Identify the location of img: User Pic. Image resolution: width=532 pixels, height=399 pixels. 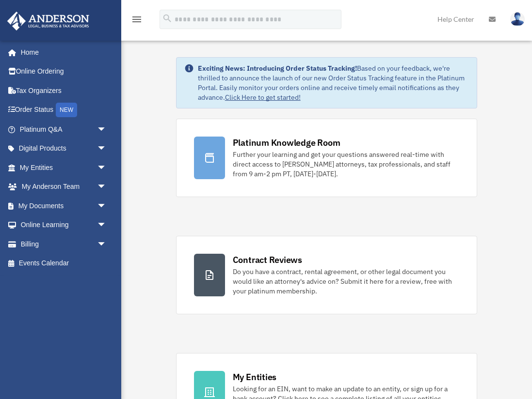
(517, 19).